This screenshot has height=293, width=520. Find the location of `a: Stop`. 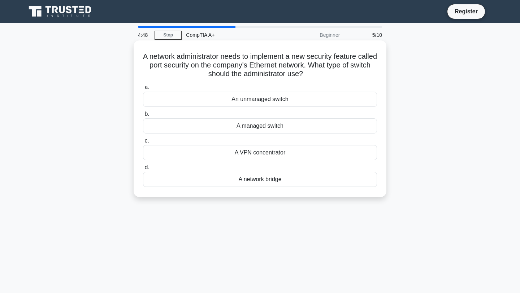

a: Stop is located at coordinates (168, 35).